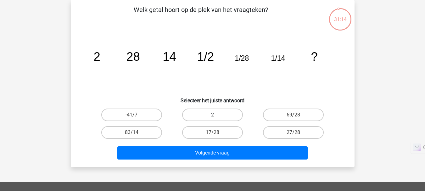 Image resolution: width=425 pixels, height=191 pixels. I want to click on label: -41/7, so click(131, 115).